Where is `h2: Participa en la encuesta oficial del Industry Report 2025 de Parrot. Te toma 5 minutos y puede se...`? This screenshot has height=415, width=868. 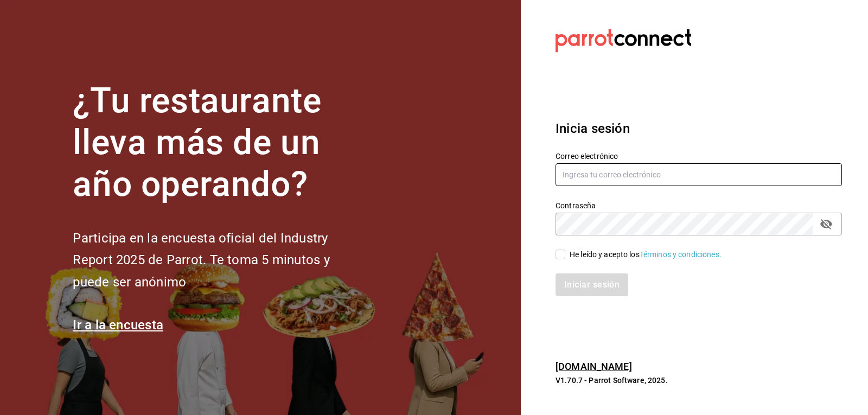 h2: Participa en la encuesta oficial del Industry Report 2025 de Parrot. Te toma 5 minutos y puede se... is located at coordinates (219, 260).